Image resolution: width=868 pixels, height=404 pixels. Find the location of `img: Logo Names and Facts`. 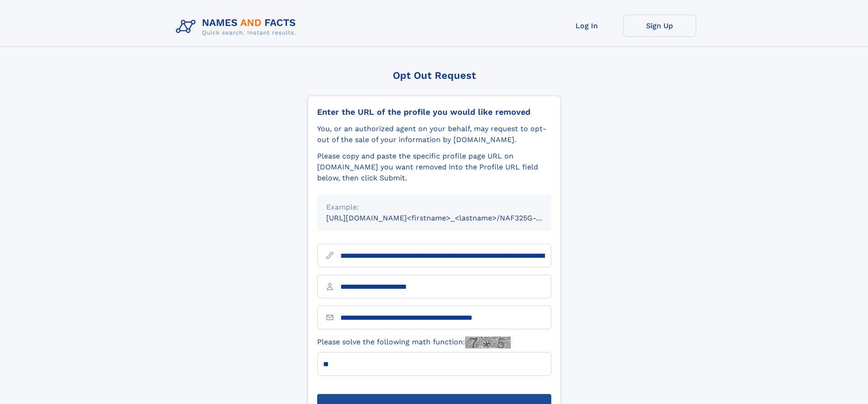

img: Logo Names and Facts is located at coordinates (238, 27).